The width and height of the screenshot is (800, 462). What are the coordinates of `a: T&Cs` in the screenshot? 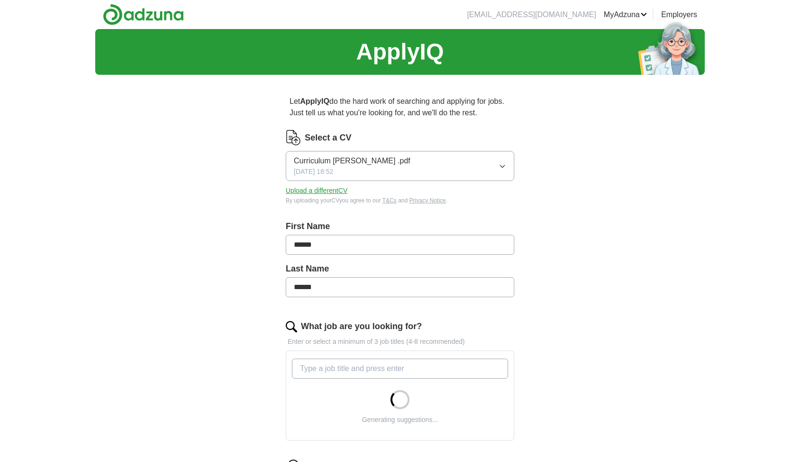 It's located at (389, 200).